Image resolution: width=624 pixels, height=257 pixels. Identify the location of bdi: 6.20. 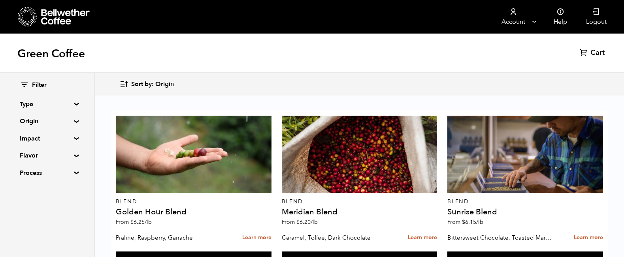
(307, 222).